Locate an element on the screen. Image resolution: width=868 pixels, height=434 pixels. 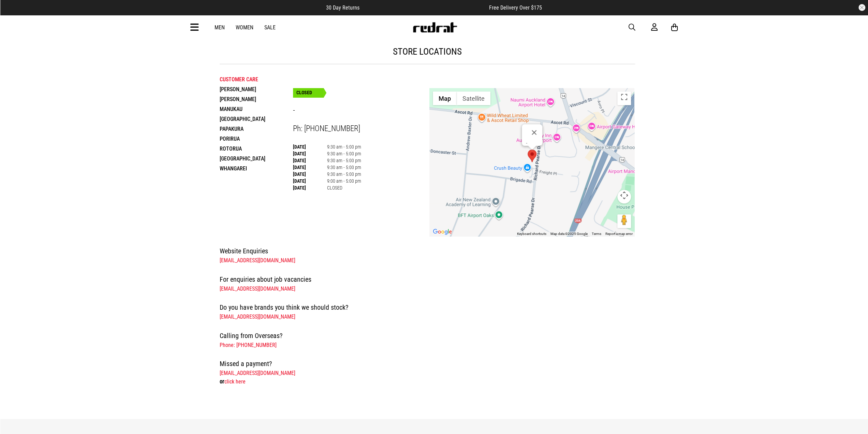
span: or is located at coordinates (222, 381).